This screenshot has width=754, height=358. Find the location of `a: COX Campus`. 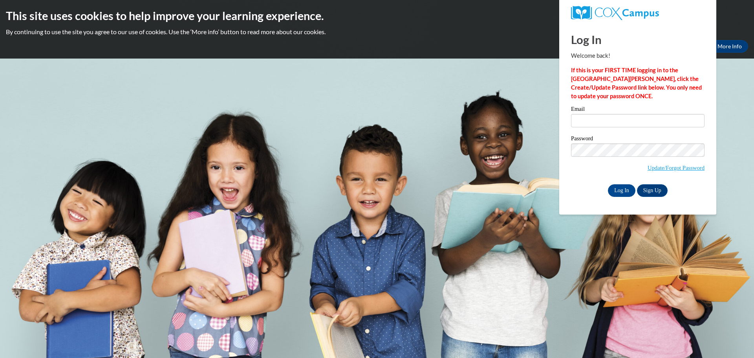

a: COX Campus is located at coordinates (638, 13).